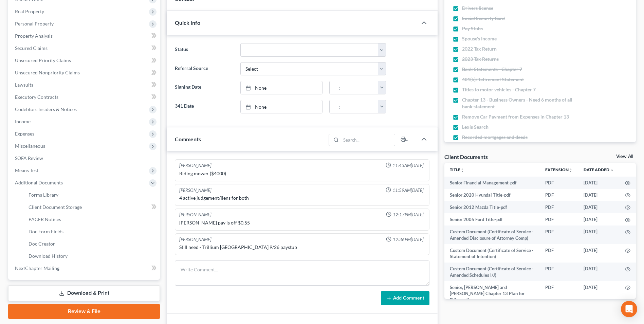 The height and width of the screenshot is (324, 644). I want to click on a: Forms Library, so click(91, 195).